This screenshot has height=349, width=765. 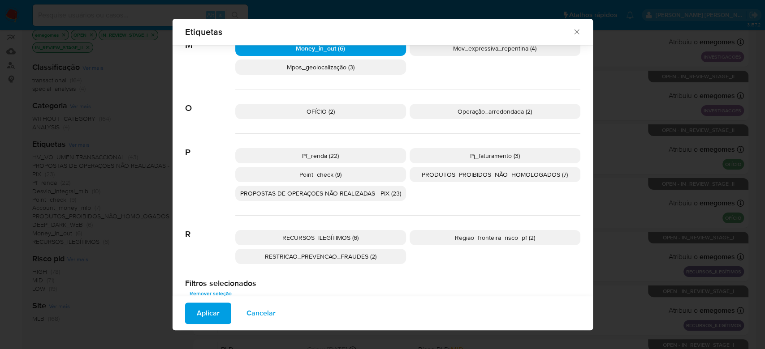 What do you see at coordinates (495, 112) in the screenshot?
I see `span: Operação_arredondada (2)` at bounding box center [495, 112].